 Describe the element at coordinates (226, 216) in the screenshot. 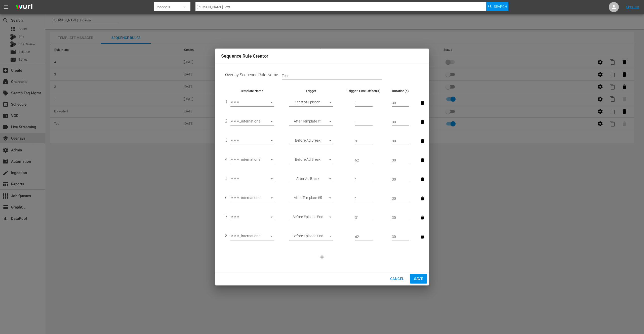

I see `span: 7` at that location.